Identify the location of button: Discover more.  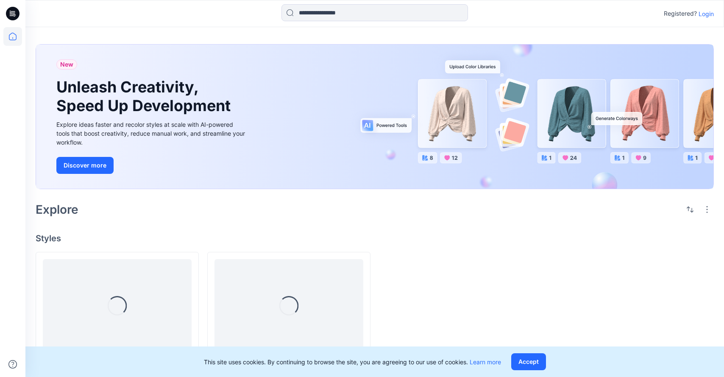
(85, 165).